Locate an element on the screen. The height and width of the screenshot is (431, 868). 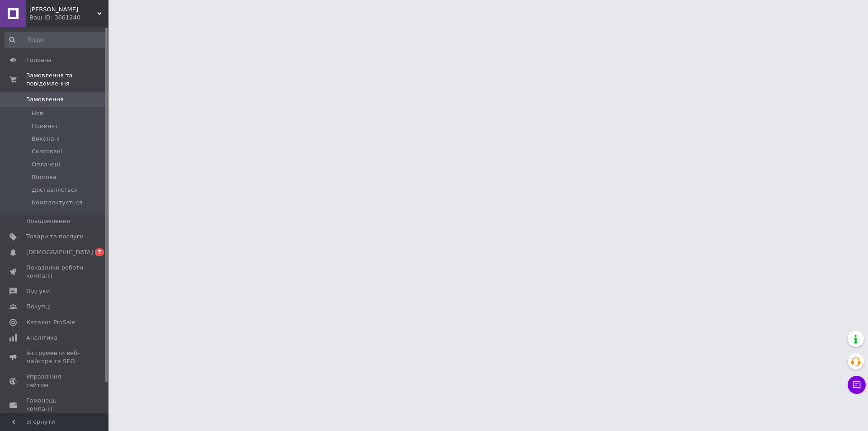
div: Ваш ID: 3661240 is located at coordinates (69, 18).